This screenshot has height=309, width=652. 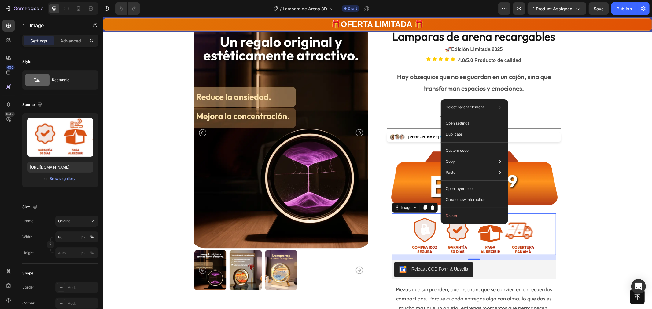 I want to click on span: Save, so click(x=599, y=9).